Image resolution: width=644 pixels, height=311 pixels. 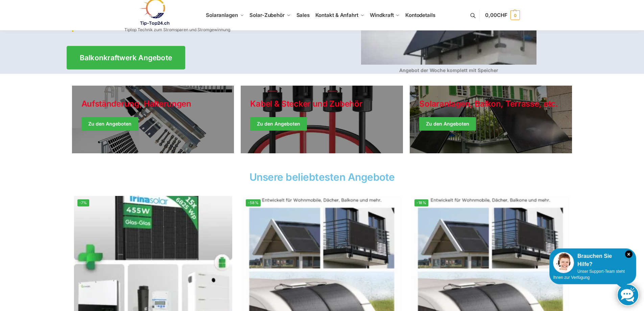 What do you see at coordinates (589, 275) in the screenshot?
I see `span: Unser Support-Team steht Ihnen zur Verfügung` at bounding box center [589, 275].